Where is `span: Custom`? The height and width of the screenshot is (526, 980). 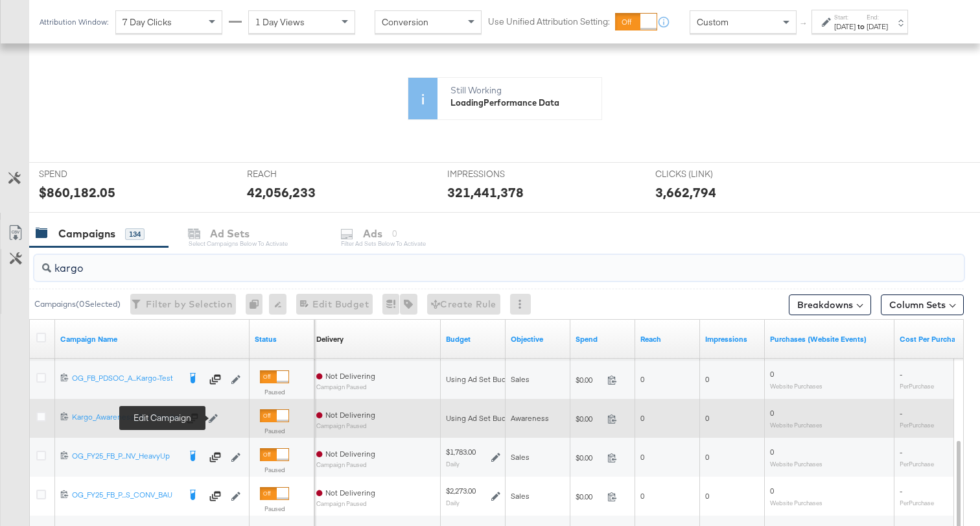
span: Custom is located at coordinates (712, 22).